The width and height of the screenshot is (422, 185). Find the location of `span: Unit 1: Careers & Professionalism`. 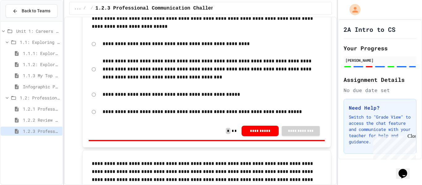

span: Unit 1: Careers & Professionalism is located at coordinates (38, 31).